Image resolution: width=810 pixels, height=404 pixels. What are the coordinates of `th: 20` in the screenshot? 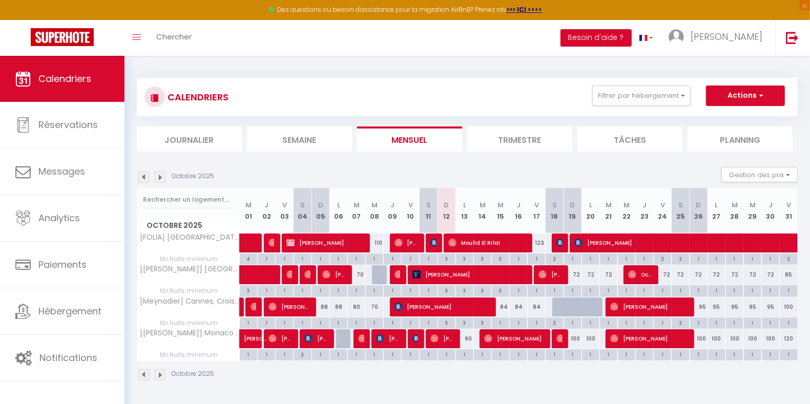 It's located at (590, 211).